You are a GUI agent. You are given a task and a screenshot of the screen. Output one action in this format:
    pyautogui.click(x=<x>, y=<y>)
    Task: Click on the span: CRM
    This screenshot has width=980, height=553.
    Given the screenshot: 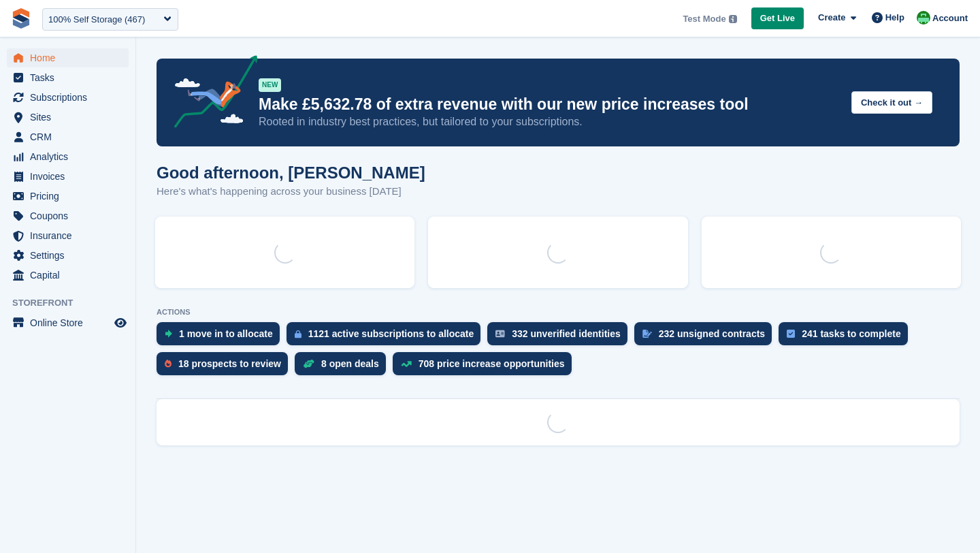 What is the action you would take?
    pyautogui.click(x=71, y=137)
    